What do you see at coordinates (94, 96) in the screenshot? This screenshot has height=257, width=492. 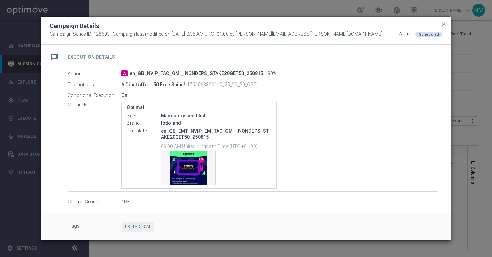 I see `label: Conditional Execution` at bounding box center [94, 96].